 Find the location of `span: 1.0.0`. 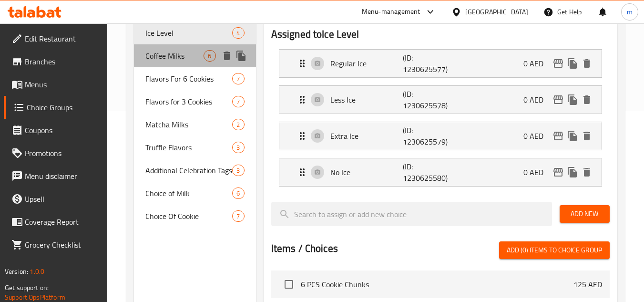

span: 1.0.0 is located at coordinates (37, 271).